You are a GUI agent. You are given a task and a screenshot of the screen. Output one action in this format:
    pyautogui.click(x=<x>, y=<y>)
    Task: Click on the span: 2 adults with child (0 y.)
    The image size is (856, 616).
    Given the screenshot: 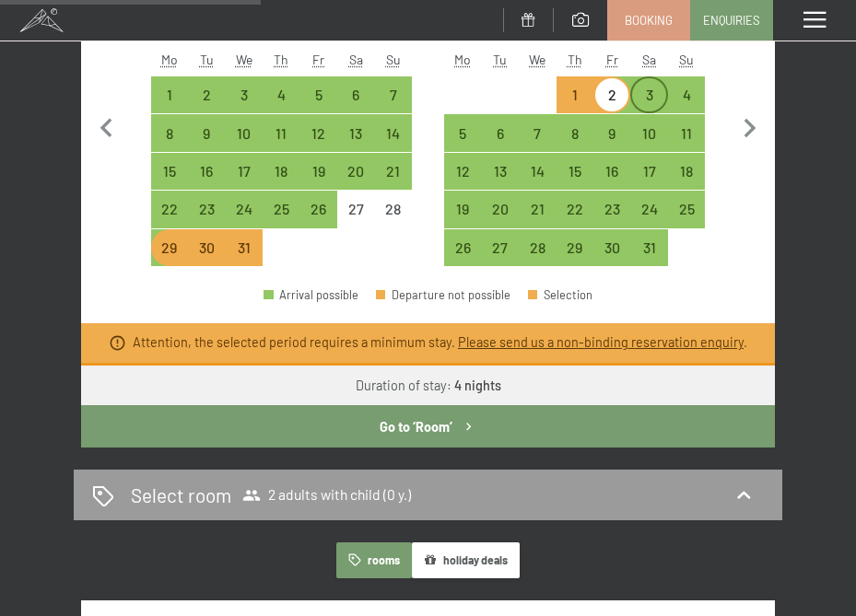 What is the action you would take?
    pyautogui.click(x=326, y=496)
    